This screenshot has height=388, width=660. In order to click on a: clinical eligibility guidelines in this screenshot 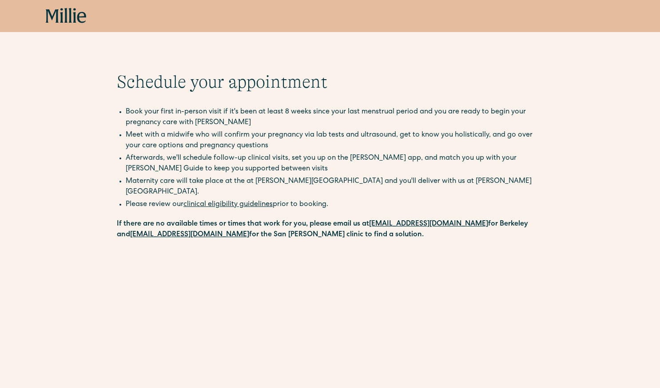, I will do `click(228, 204)`.